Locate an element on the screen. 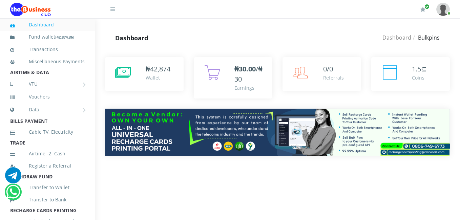  i: Renew/Upgrade Subscription is located at coordinates (422, 9).